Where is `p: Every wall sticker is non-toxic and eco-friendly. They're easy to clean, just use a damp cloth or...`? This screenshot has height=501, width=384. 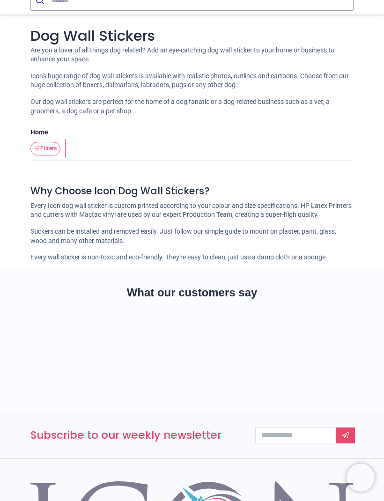 p: Every wall sticker is non-toxic and eco-friendly. They're easy to clean, just use a damp cloth or... is located at coordinates (192, 258).